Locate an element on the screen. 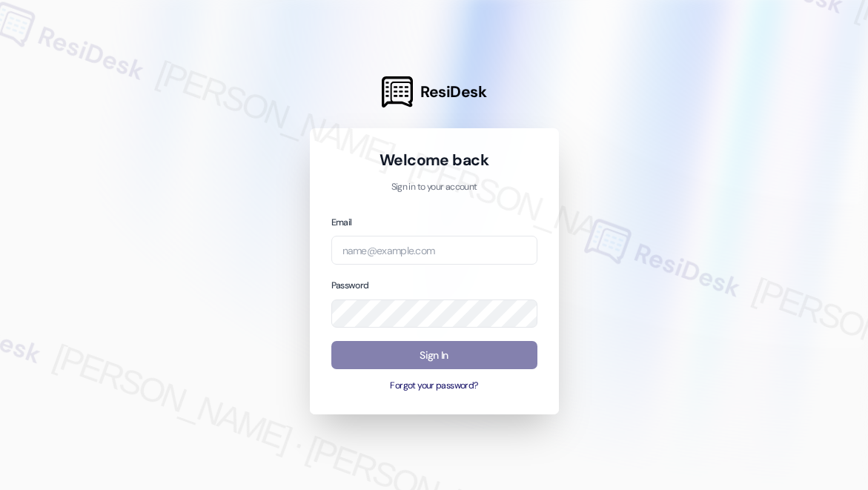 This screenshot has height=490, width=868. button: Forgot your password? is located at coordinates (434, 386).